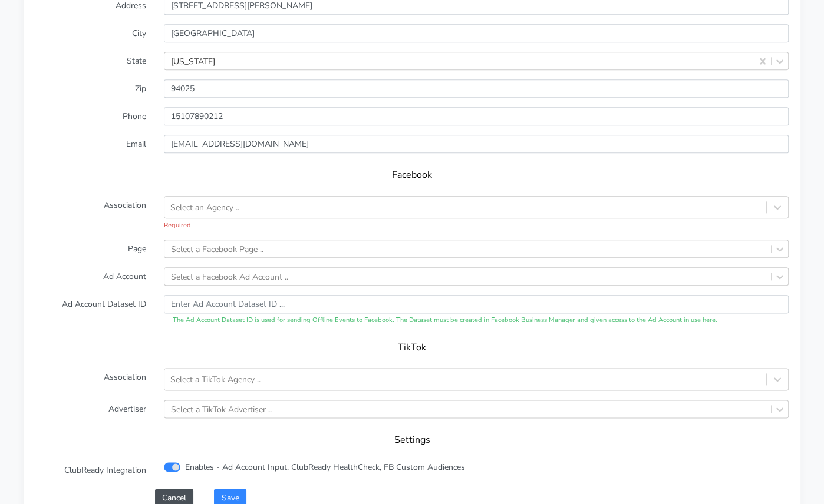 This screenshot has height=504, width=824. What do you see at coordinates (477, 225) in the screenshot?
I see `span: Required` at bounding box center [477, 225].